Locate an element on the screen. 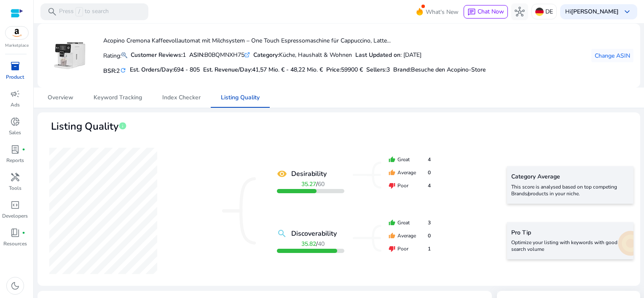 The image size is (644, 298). p: Rating: is located at coordinates (115, 55).